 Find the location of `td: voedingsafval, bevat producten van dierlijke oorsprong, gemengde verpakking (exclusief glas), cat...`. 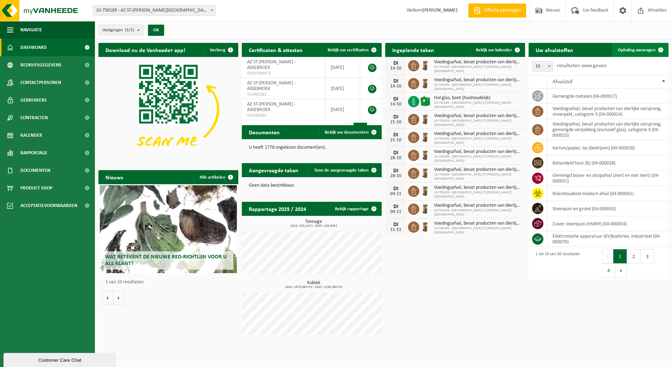

td: voedingsafval, bevat producten van dierlijke oorsprong, gemengde verpakking (exclusief glas), cat... is located at coordinates (608, 130).